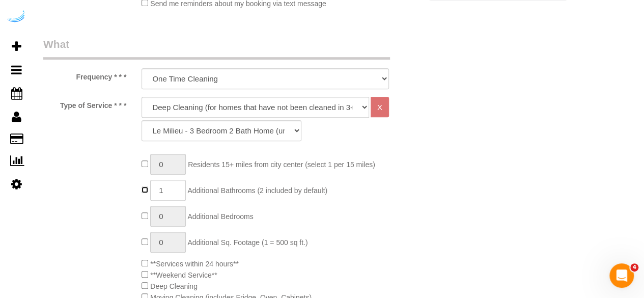 The height and width of the screenshot is (298, 644). What do you see at coordinates (216, 48) in the screenshot?
I see `legend: What` at bounding box center [216, 48].